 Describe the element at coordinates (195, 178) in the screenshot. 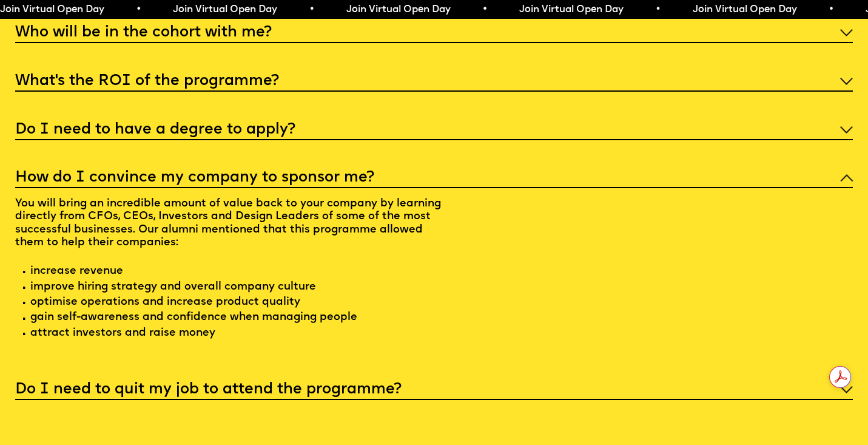

I see `h5: How do I convince my company to sponsor me?` at that location.